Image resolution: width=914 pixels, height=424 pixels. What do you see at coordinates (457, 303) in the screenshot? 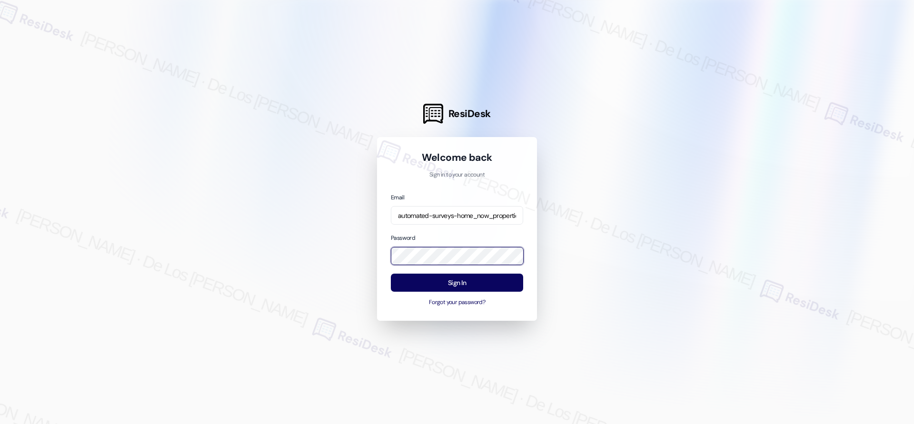
I see `button: Forgot your password?` at bounding box center [457, 303].